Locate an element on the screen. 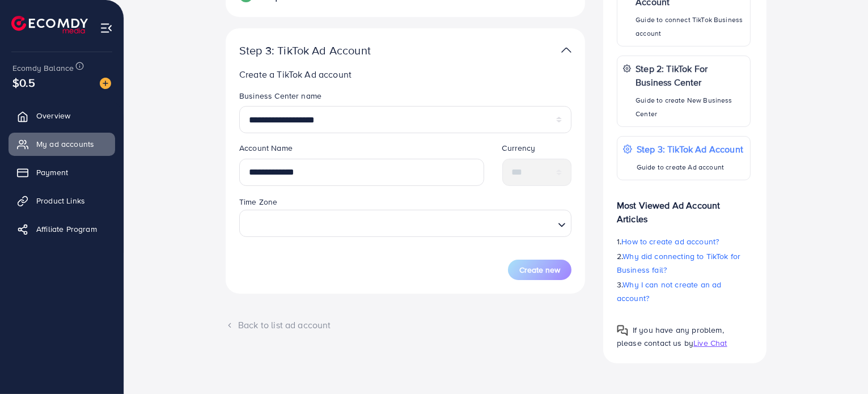 This screenshot has height=394, width=868. p: Create a TikTok Ad account is located at coordinates (408, 74).